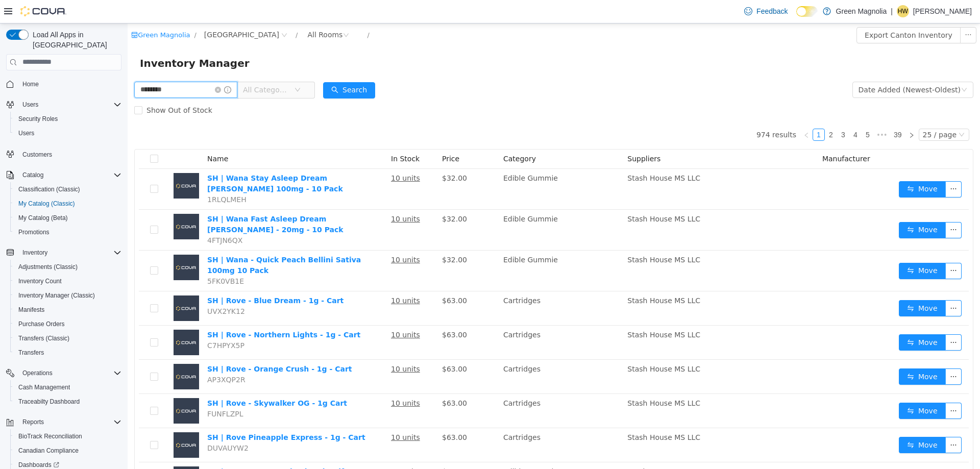  What do you see at coordinates (68, 338) in the screenshot?
I see `span: Transfers (Classic)` at bounding box center [68, 338].